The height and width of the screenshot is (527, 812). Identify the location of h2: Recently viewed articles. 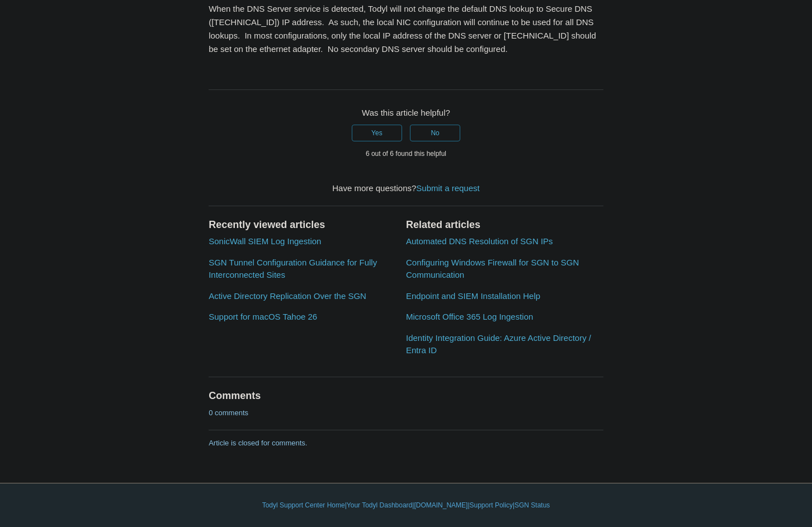
(301, 224).